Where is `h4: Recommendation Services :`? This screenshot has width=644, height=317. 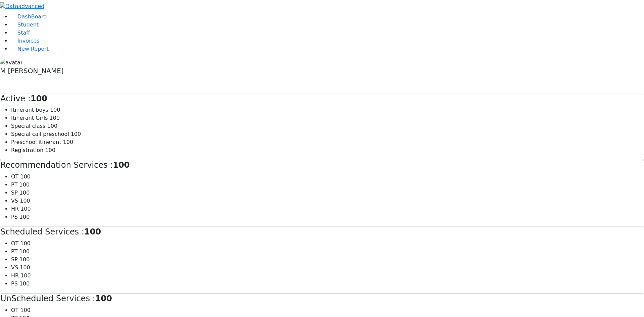
h4: Recommendation Services : is located at coordinates (322, 165).